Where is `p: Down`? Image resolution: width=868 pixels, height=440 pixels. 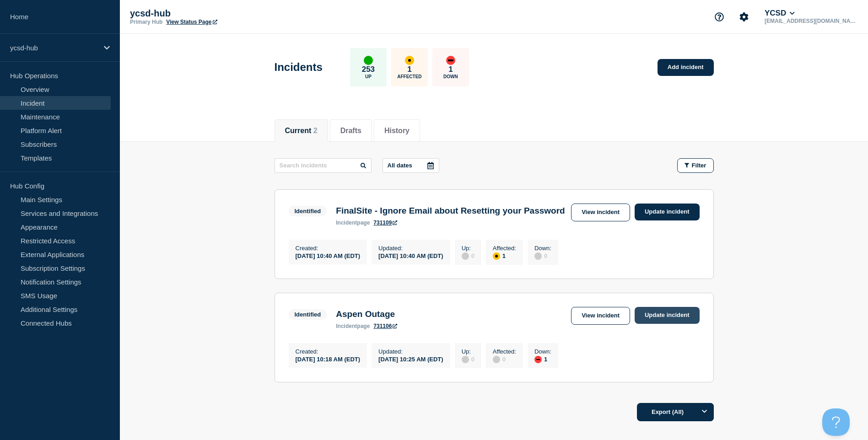
p: Down is located at coordinates (451, 77).